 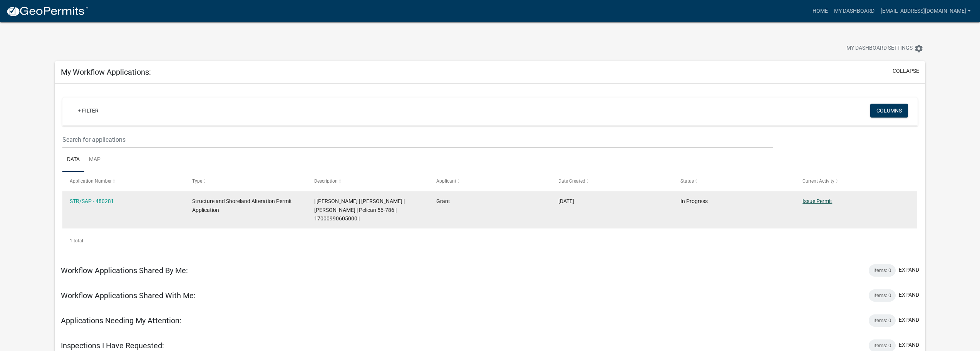 I want to click on h5: Applications Needing My Attention:, so click(x=121, y=320).